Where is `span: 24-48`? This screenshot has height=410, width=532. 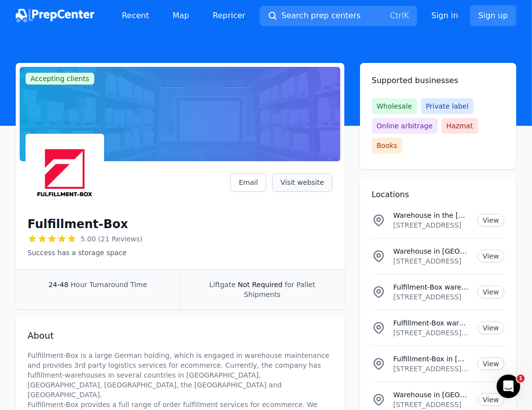 span: 24-48 is located at coordinates (59, 285).